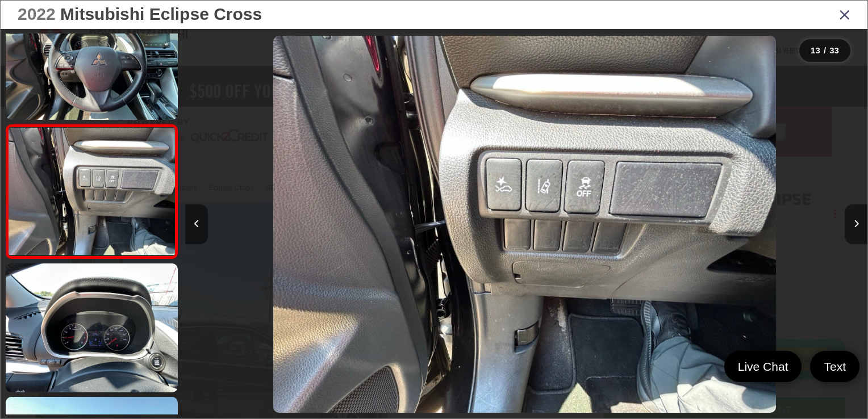 The height and width of the screenshot is (419, 868). I want to click on span: 33, so click(834, 50).